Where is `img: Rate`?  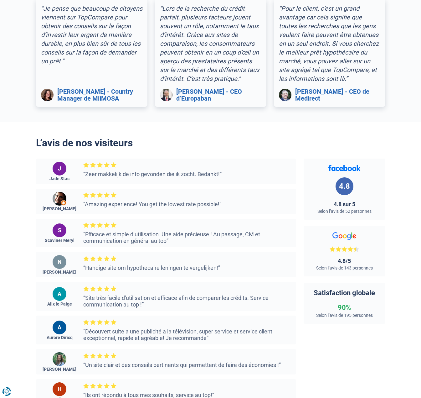 img: Rate is located at coordinates (356, 249).